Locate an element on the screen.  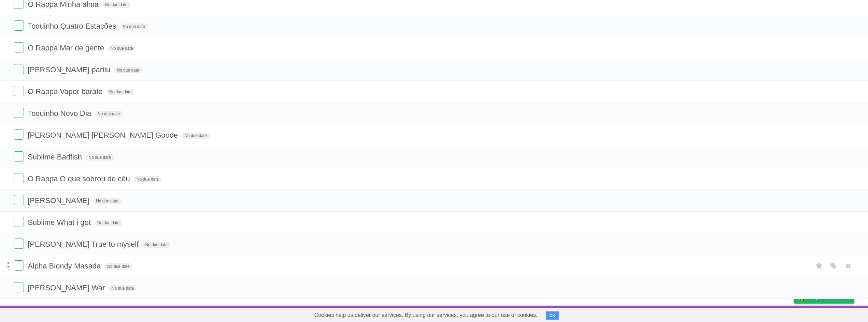
a: Terms is located at coordinates (769, 314).